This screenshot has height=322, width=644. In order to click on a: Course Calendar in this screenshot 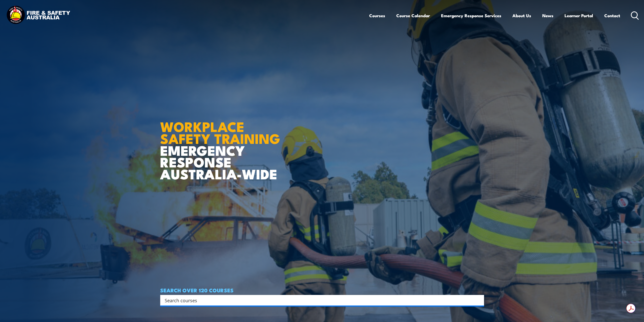, I will do `click(413, 15)`.